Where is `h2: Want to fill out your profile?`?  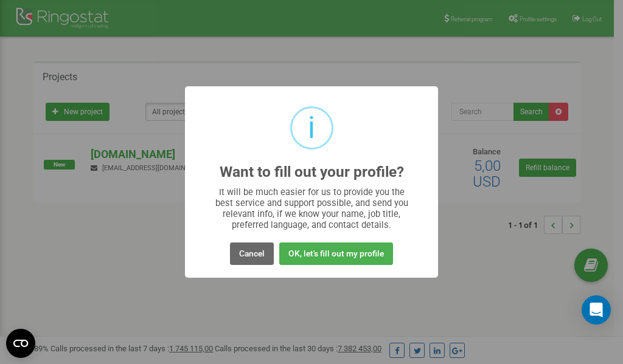 h2: Want to fill out your profile? is located at coordinates (312, 172).